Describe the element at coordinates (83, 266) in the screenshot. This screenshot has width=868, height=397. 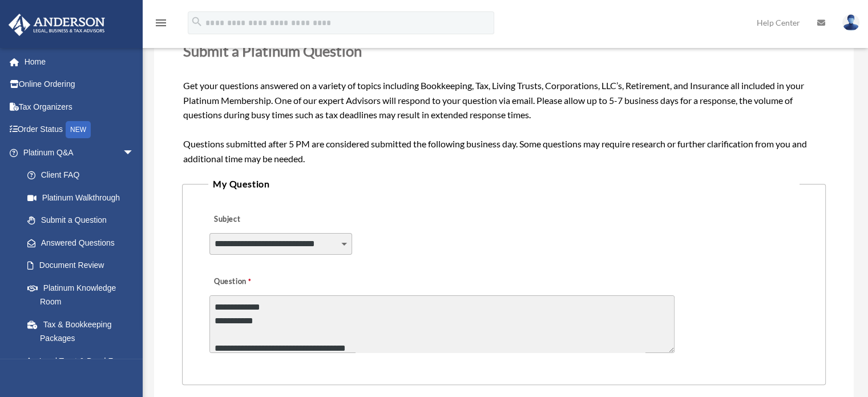
I see `a: Document Review` at that location.